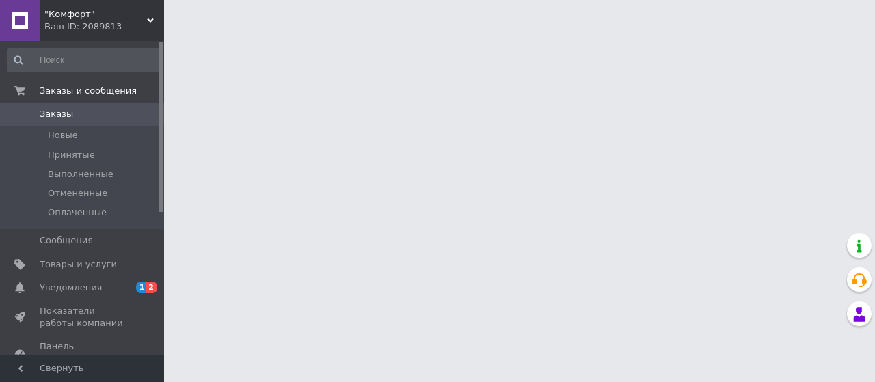 This screenshot has width=875, height=382. What do you see at coordinates (81, 174) in the screenshot?
I see `span: Выполненные` at bounding box center [81, 174].